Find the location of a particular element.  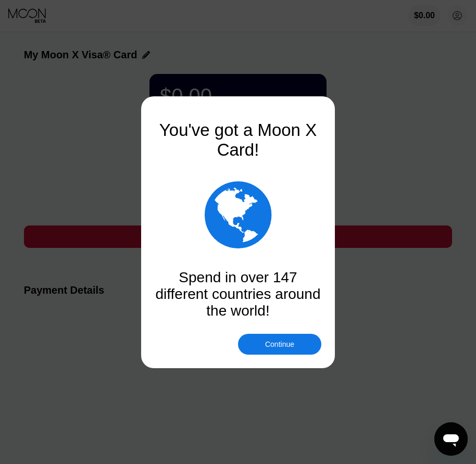

div: Spend in over 147 different countries around the world! is located at coordinates (238, 294).